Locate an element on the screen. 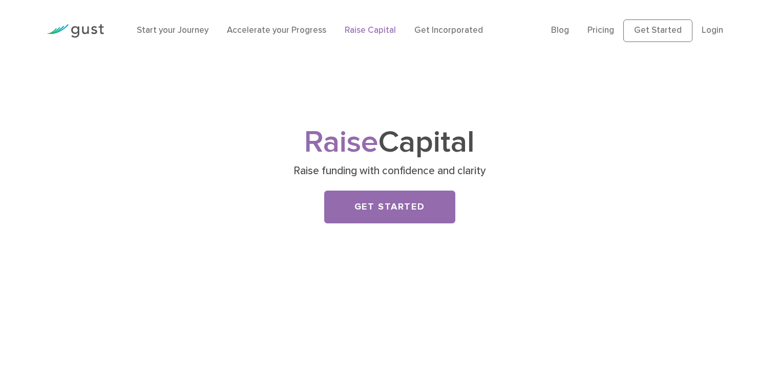 The image size is (779, 374). img: Gust Logo is located at coordinates (75, 31).